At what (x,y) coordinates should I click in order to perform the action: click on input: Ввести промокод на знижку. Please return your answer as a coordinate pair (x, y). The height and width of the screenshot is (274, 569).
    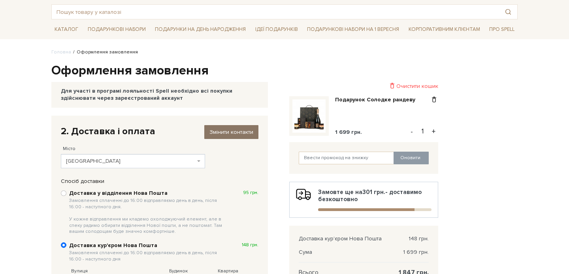
    Looking at the image, I should click on (347, 158).